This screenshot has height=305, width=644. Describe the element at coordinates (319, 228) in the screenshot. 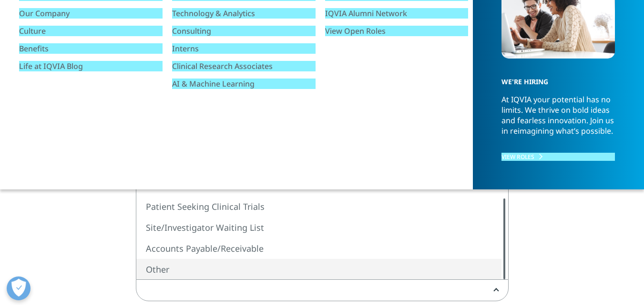

I see `li: Site/Investigator Waiting List` at that location.